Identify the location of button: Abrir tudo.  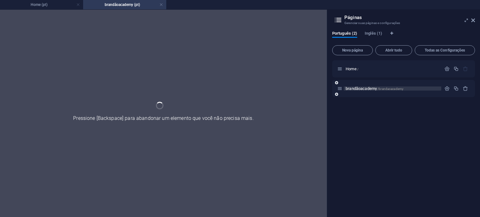
(394, 50).